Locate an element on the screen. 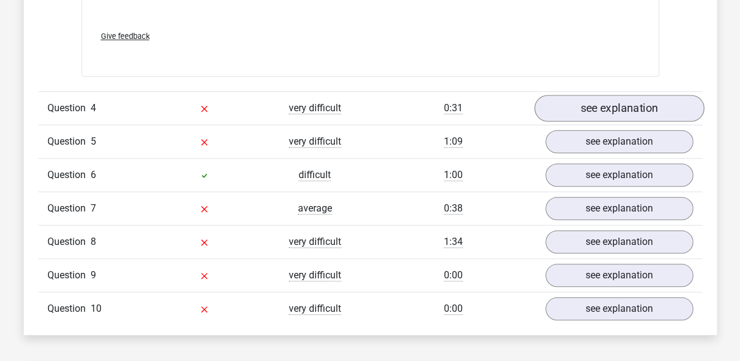  span: 0:31 is located at coordinates (453, 108).